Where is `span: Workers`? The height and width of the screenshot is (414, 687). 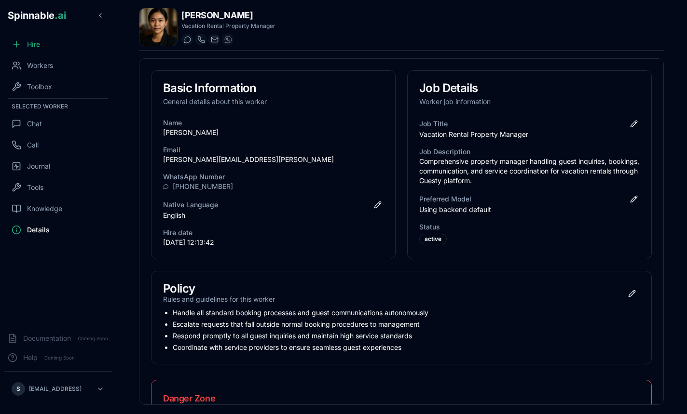 span: Workers is located at coordinates (40, 66).